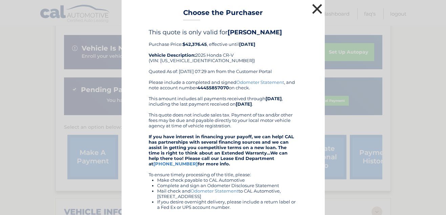  What do you see at coordinates (227, 185) in the screenshot?
I see `li: Complete and sign an Odometer Disclosure Statement` at bounding box center [227, 185].